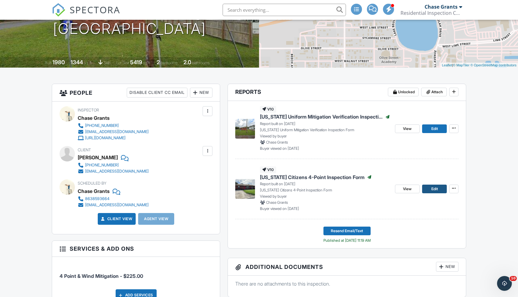 The image size is (518, 297). Describe the element at coordinates (147, 63) in the screenshot. I see `span: sq.ft.` at that location.